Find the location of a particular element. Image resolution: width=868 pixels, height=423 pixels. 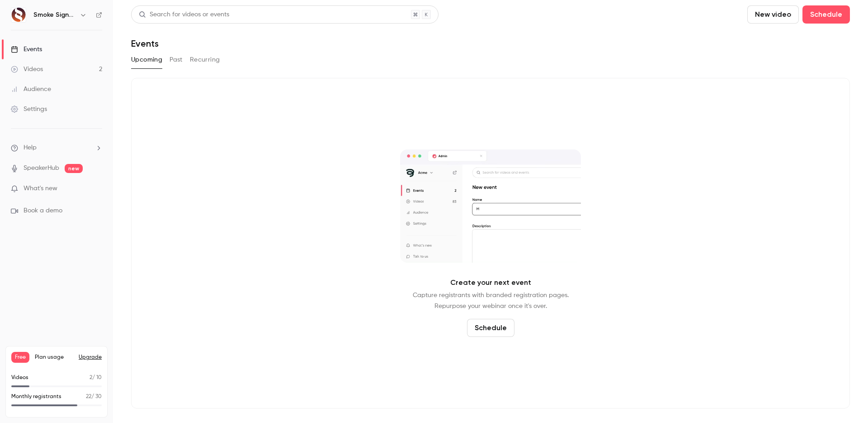

button: Recurring is located at coordinates (205, 60).